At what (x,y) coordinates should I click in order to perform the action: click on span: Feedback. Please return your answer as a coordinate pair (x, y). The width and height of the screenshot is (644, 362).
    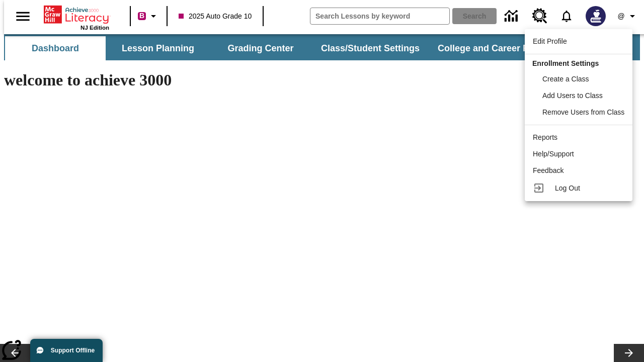
    Looking at the image, I should click on (548, 171).